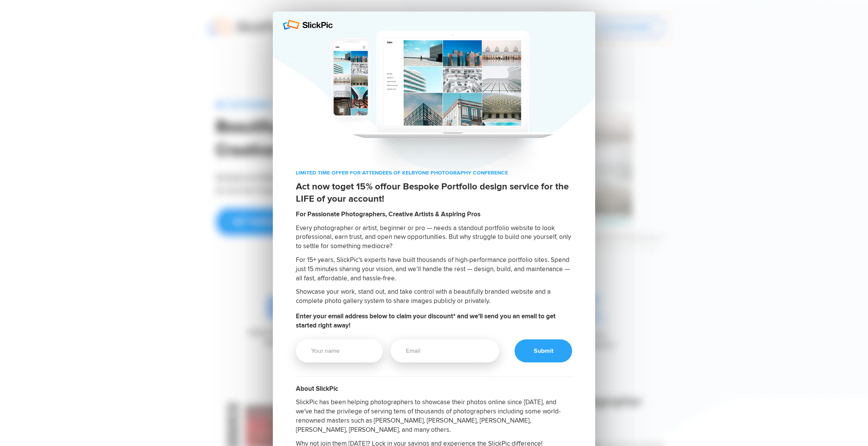 This screenshot has width=868, height=446. Describe the element at coordinates (434, 173) in the screenshot. I see `p: LIMITED TIME OFFER FOR ATTENDEES OF KELBYONE PHOTOGRAPHY CONFERENCE` at that location.